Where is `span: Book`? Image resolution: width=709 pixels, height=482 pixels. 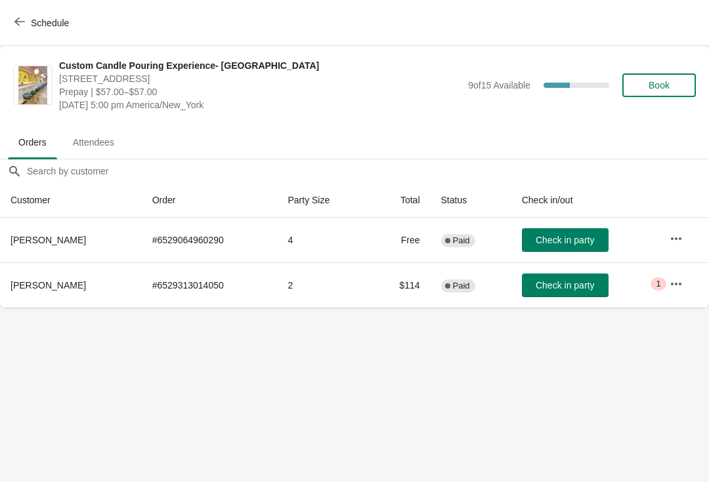
span: Book is located at coordinates (659, 85).